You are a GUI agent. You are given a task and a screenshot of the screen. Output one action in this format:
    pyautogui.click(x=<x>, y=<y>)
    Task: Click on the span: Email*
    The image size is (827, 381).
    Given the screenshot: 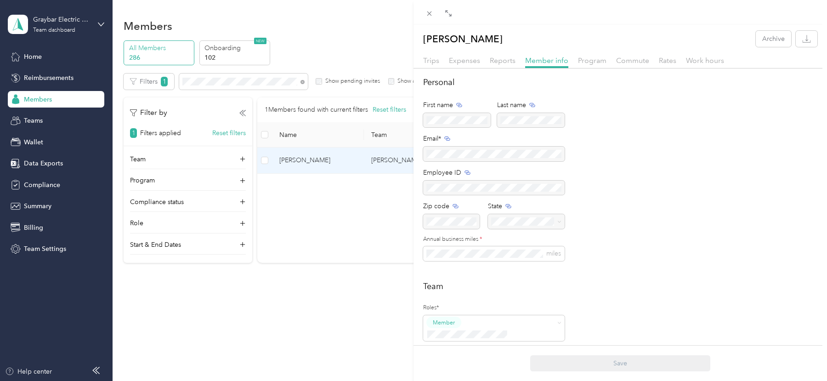 What is the action you would take?
    pyautogui.click(x=432, y=138)
    